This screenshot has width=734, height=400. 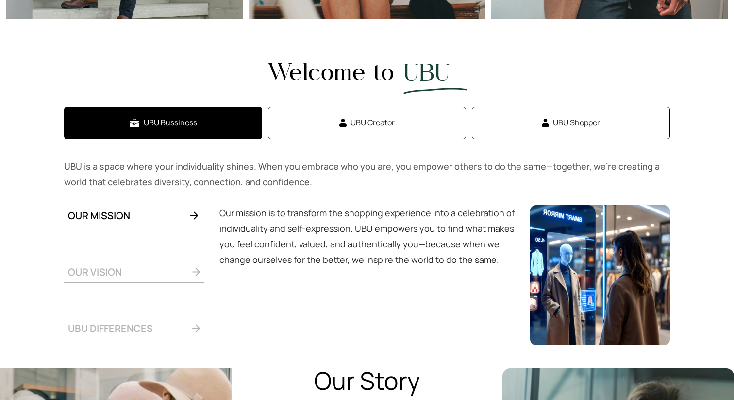 What do you see at coordinates (600, 275) in the screenshot?
I see `img: AiImage` at bounding box center [600, 275].